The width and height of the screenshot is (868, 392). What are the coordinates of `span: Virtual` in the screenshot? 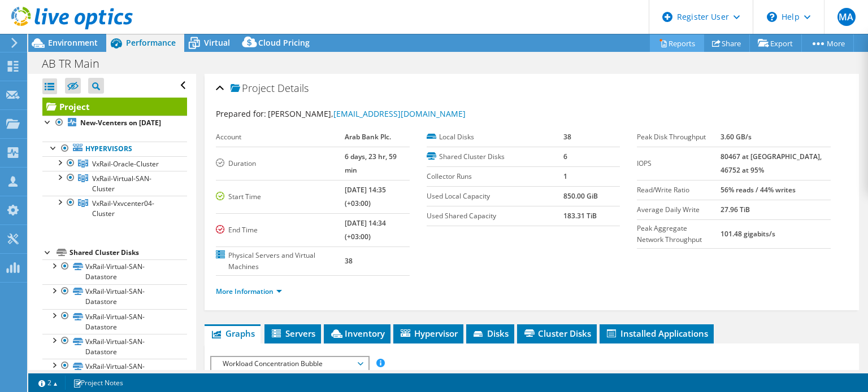 It's located at (217, 42).